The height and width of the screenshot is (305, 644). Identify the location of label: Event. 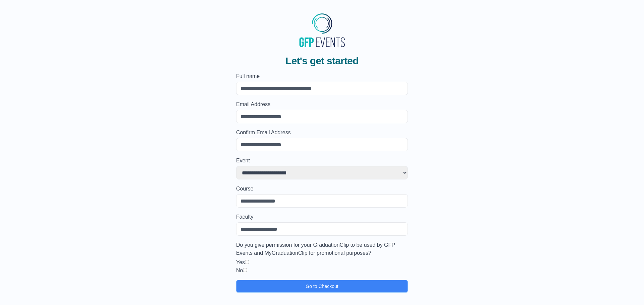
(322, 161).